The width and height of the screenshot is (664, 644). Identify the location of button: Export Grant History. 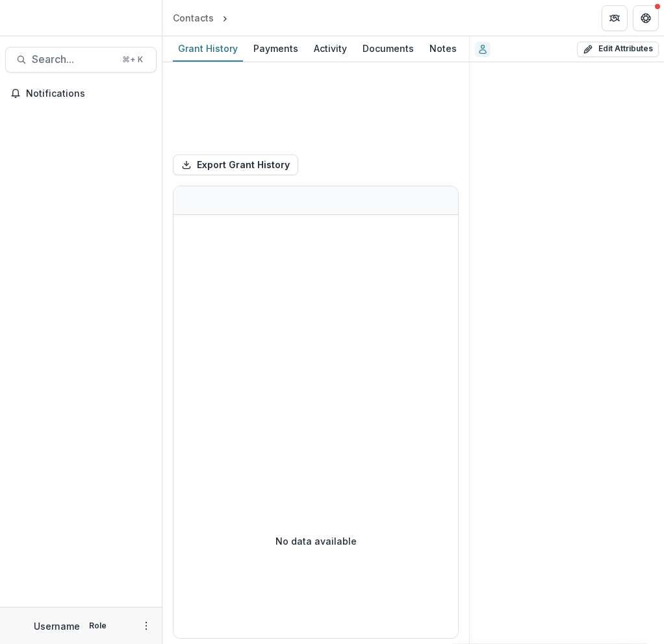
(235, 165).